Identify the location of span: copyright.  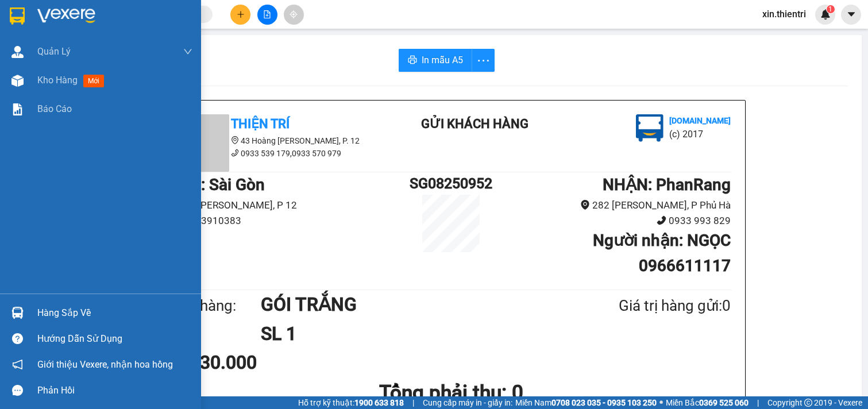
(808, 403).